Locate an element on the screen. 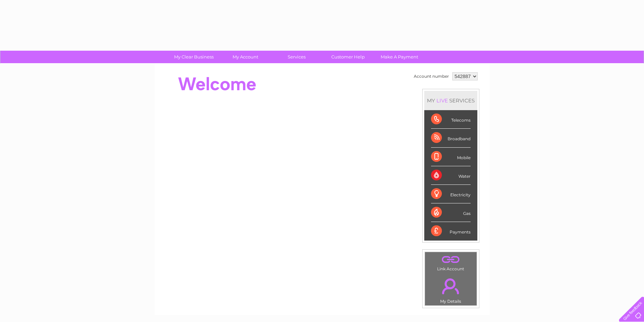 The height and width of the screenshot is (322, 644). div: Telecoms is located at coordinates (451, 119).